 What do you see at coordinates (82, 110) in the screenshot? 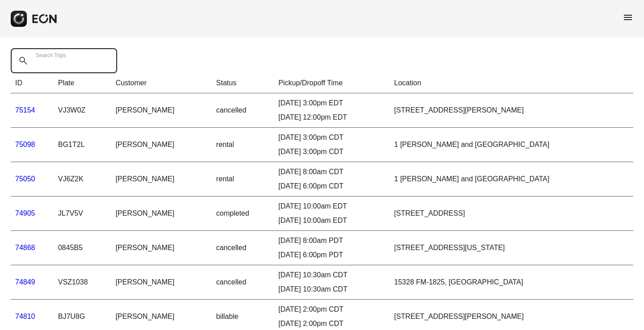
I see `td: VJ3W0Z` at bounding box center [82, 110].